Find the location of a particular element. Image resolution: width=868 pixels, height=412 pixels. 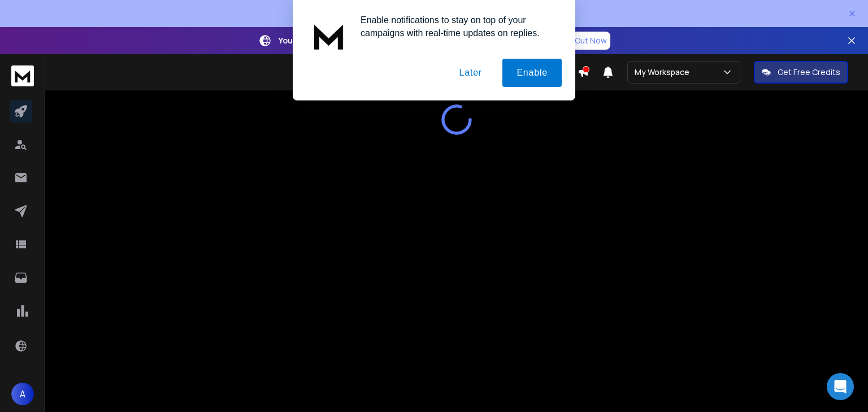

button: A is located at coordinates (23, 394).